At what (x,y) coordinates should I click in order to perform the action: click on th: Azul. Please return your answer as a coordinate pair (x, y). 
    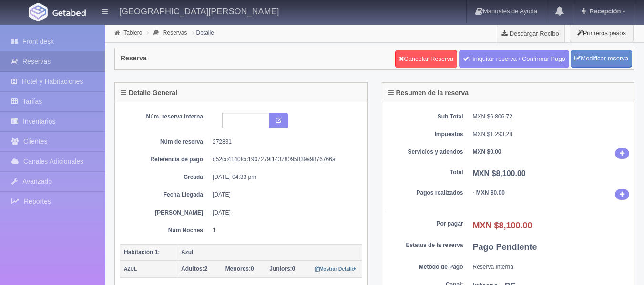
    Looking at the image, I should click on (269, 253).